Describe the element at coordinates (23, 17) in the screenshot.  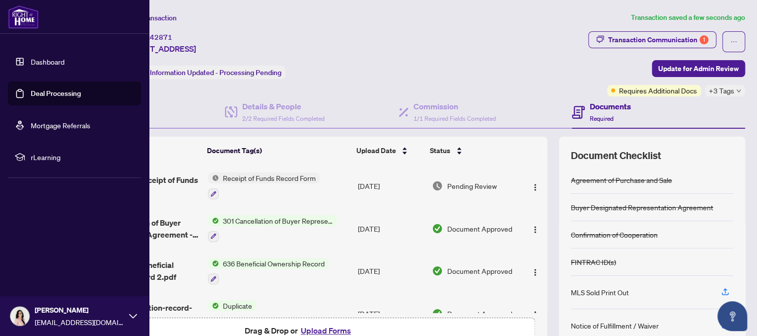
I see `img: logo` at that location.